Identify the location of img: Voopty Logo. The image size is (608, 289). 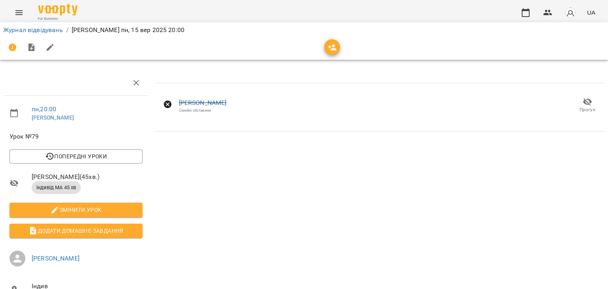
(58, 10).